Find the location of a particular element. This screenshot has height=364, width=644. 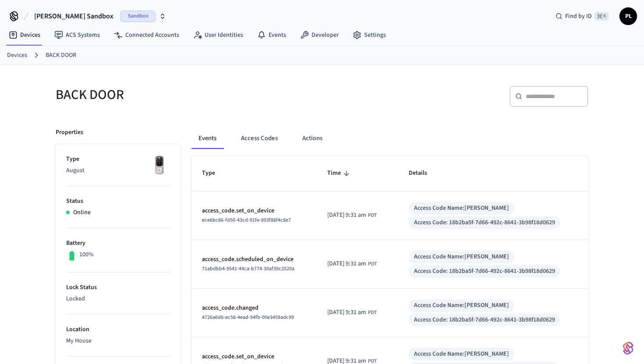

img: SeamLogoGradient.69752ec5.svg is located at coordinates (628, 348).